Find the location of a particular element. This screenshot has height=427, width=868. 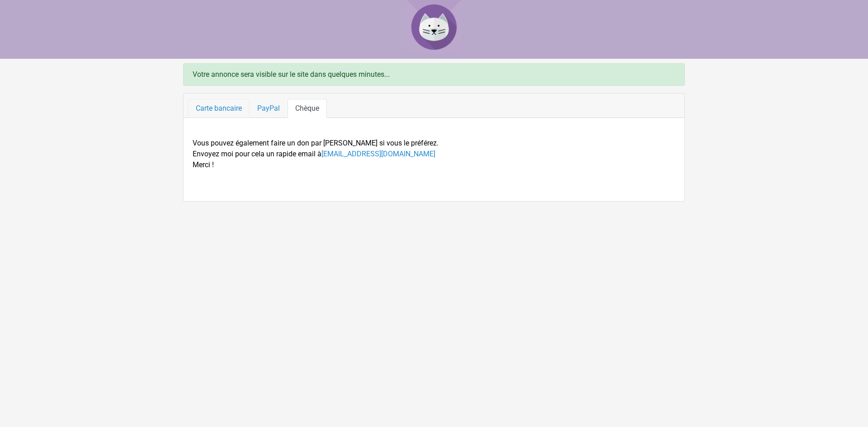

a: PayPal is located at coordinates (268, 109).